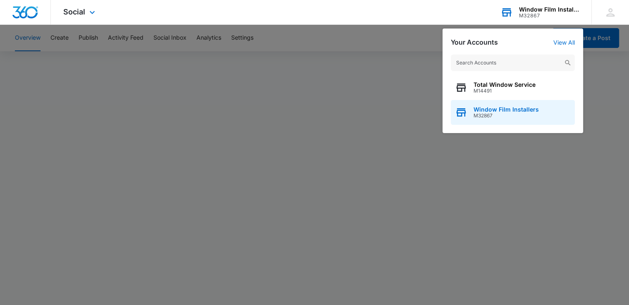  What do you see at coordinates (549, 10) in the screenshot?
I see `div: account name` at bounding box center [549, 10].